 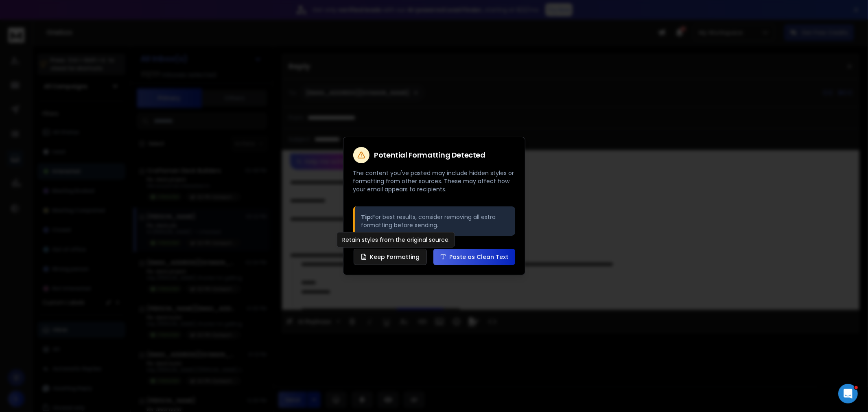 What do you see at coordinates (390, 257) in the screenshot?
I see `button: Keep Formatting` at bounding box center [390, 257].